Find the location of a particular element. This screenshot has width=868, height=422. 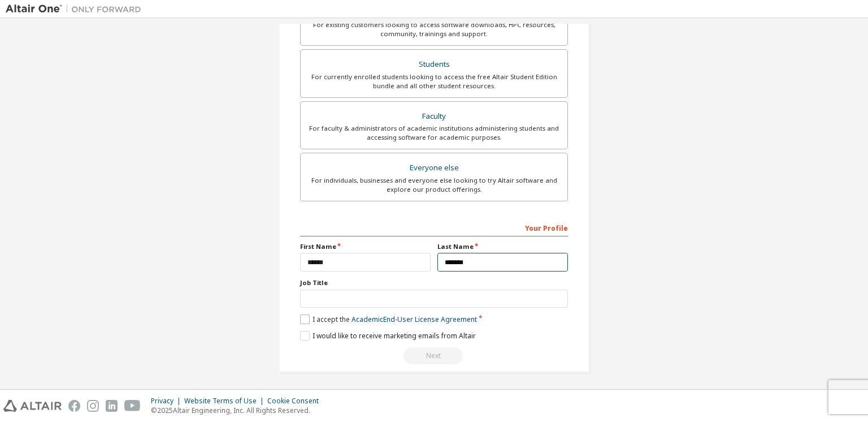

div: Privacy is located at coordinates (167, 400).